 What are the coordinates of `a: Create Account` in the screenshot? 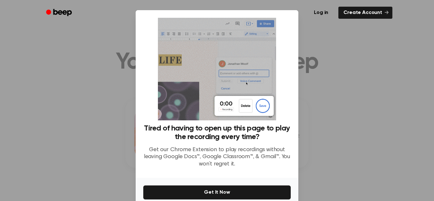 It's located at (366, 13).